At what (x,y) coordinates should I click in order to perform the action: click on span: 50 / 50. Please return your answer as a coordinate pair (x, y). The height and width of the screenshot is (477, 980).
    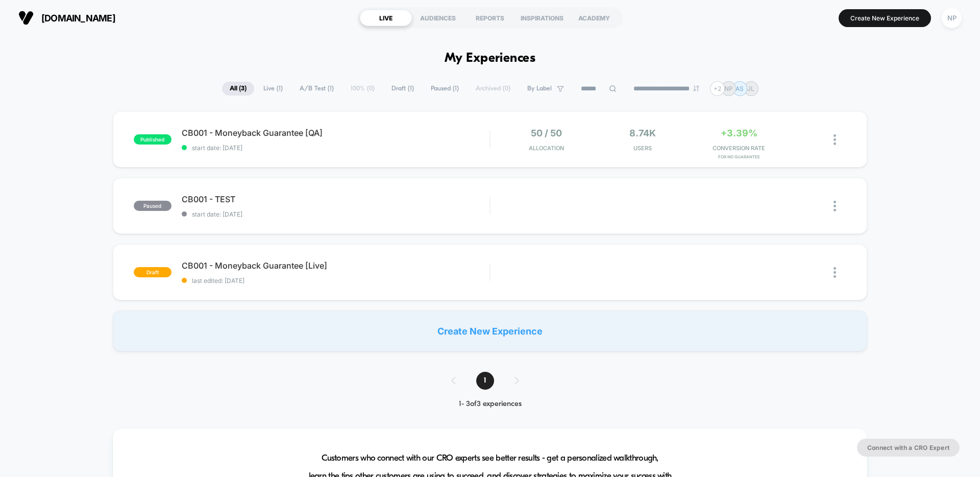
    Looking at the image, I should click on (546, 133).